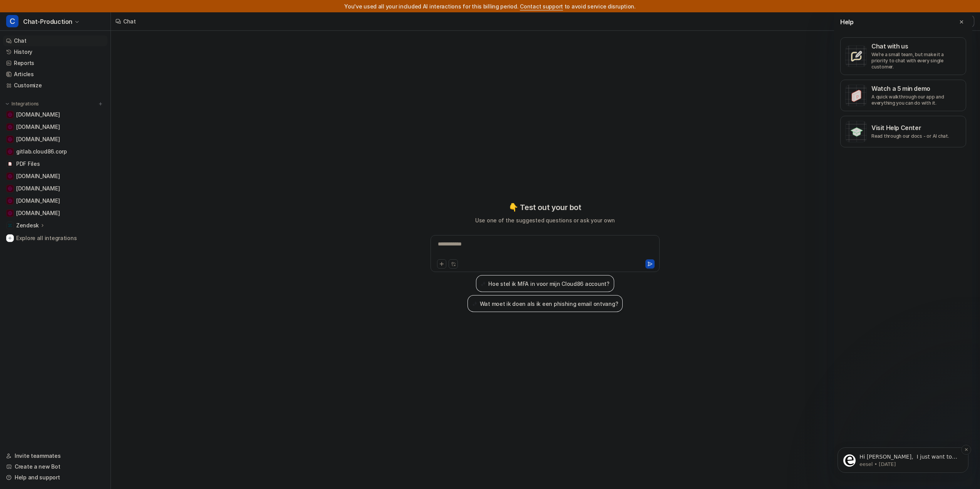  Describe the element at coordinates (10, 188) in the screenshot. I see `img: www.yourhosting.nl` at that location.